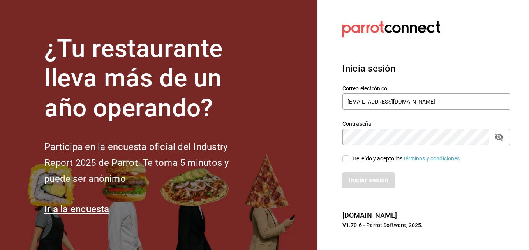  I want to click on p: V1.70.6 - Parrot Software, 2025., so click(426, 225).